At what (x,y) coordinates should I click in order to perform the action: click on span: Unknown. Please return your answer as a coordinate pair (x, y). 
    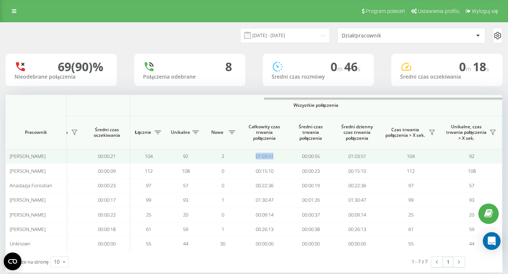
    Looking at the image, I should click on (20, 244).